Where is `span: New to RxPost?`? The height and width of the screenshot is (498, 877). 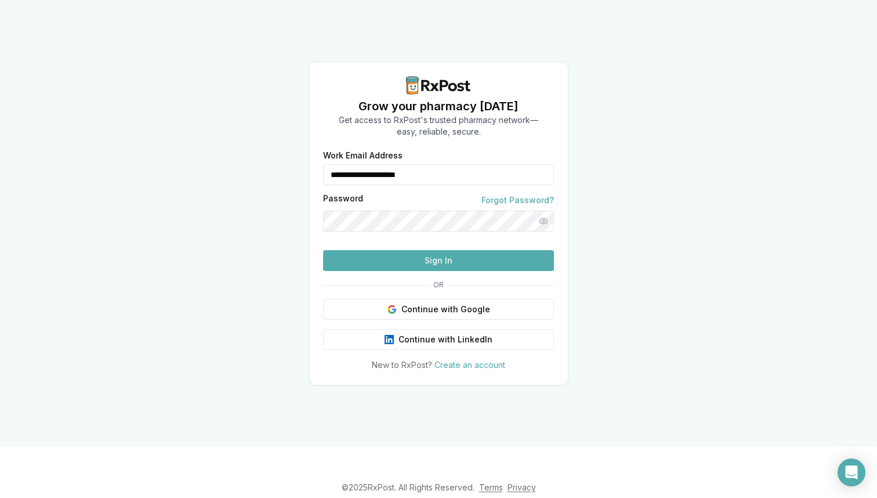
span: New to RxPost? is located at coordinates (402, 364).